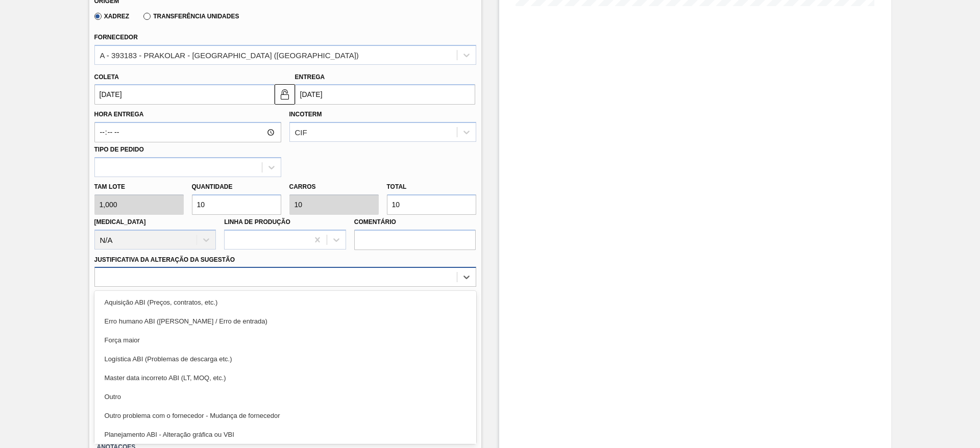 This screenshot has width=980, height=448. What do you see at coordinates (285, 302) in the screenshot?
I see `div: Aquisição ABI (Preços, contratos, etc.)` at bounding box center [285, 302].